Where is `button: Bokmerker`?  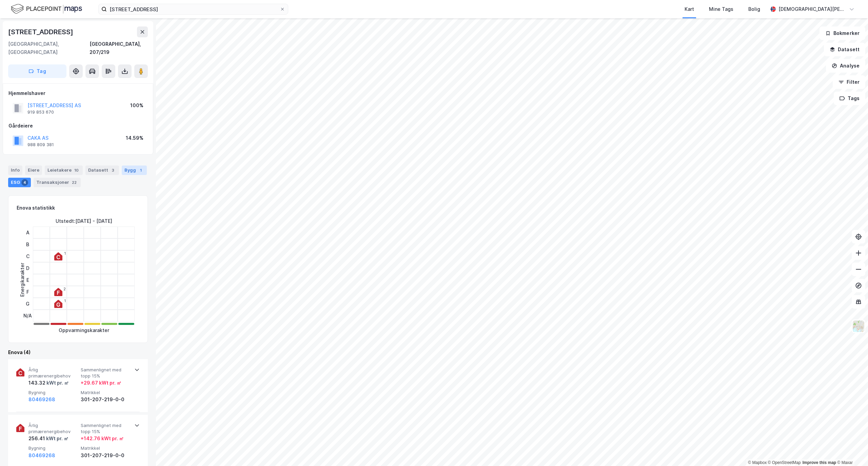 button: Bokmerker is located at coordinates (843, 33).